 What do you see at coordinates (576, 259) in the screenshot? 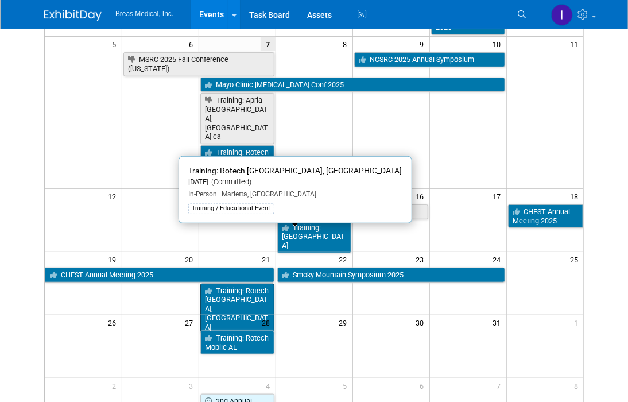
I see `span: 25` at bounding box center [576, 259].